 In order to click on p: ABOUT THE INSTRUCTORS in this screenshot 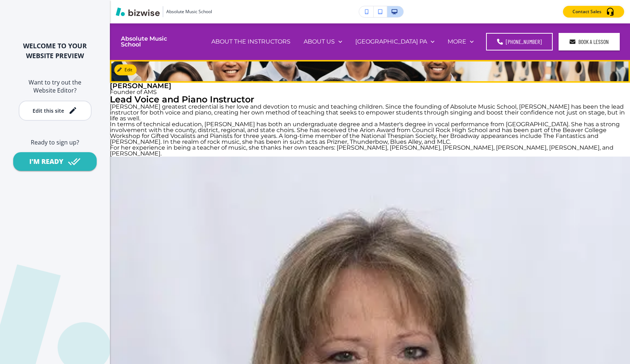, I will do `click(251, 41)`.